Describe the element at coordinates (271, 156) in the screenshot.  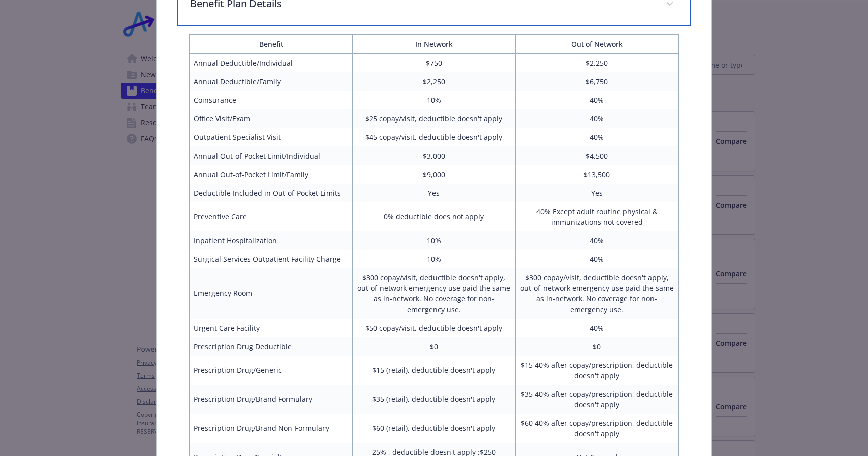
I see `td: Annual Out-of-Pocket Limit/Individual` at that location.